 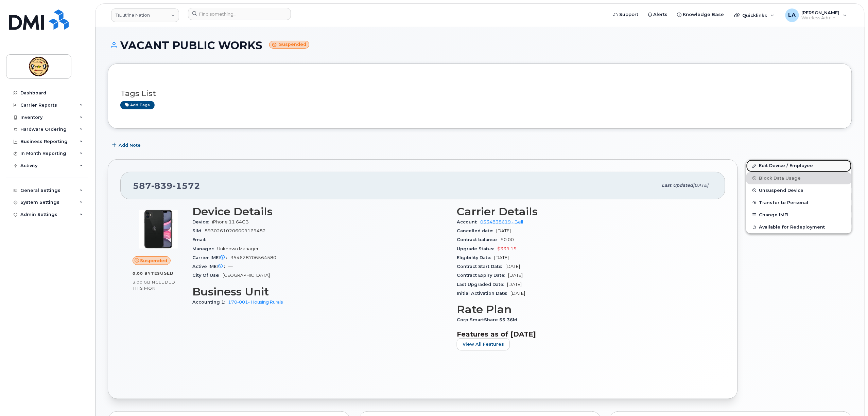 What do you see at coordinates (506, 249) in the screenshot?
I see `span: $339.15` at bounding box center [506, 249].